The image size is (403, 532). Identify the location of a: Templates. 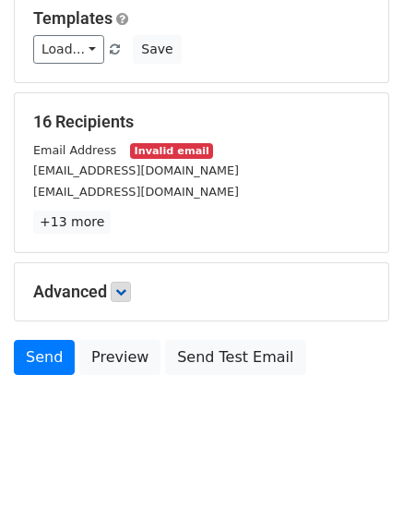
(73, 17).